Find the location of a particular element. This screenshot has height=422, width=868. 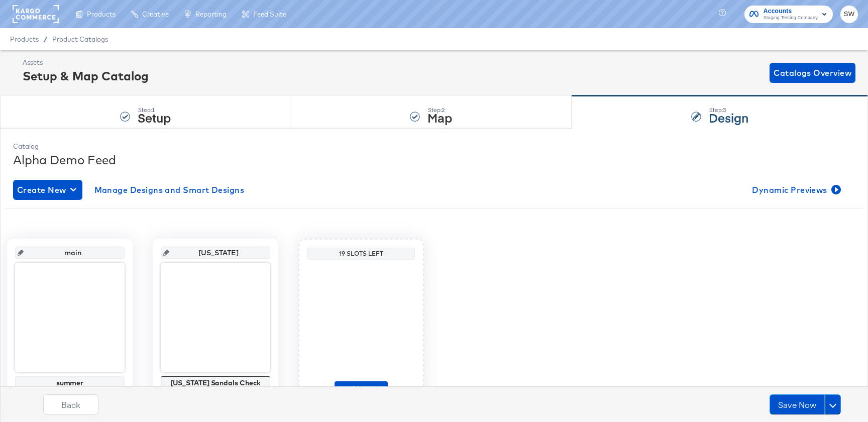

div: 19 Slots Left is located at coordinates (361, 254).